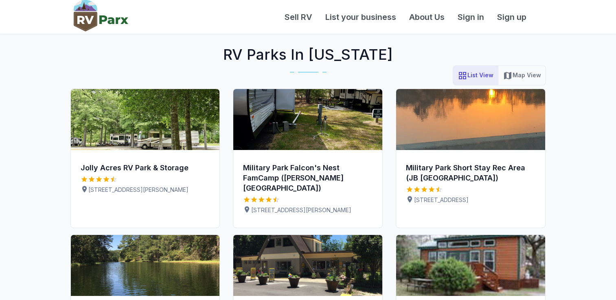 The image size is (616, 300). What do you see at coordinates (361, 17) in the screenshot?
I see `a: List your business` at bounding box center [361, 17].